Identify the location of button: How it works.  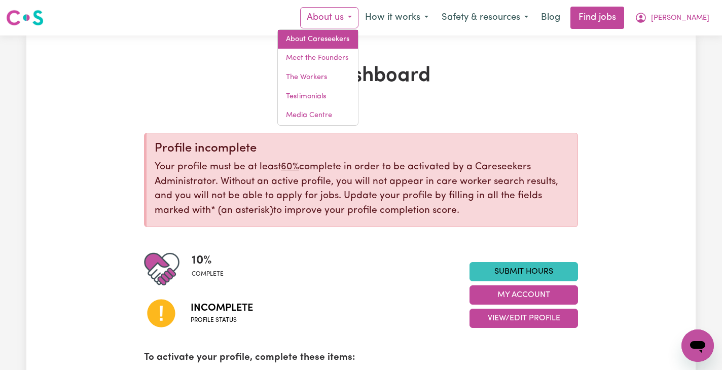
(396, 18).